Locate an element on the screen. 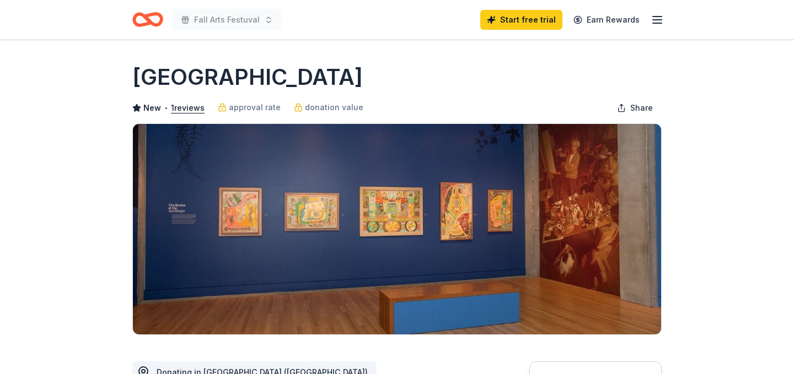 This screenshot has width=794, height=374. span: approval rate is located at coordinates (255, 107).